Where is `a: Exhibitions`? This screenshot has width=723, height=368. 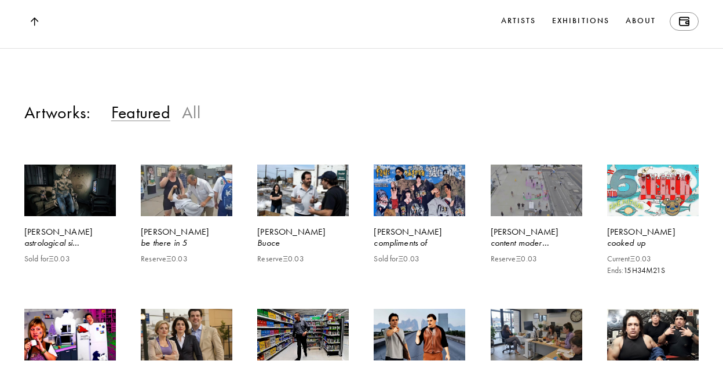 a: Exhibitions is located at coordinates (580, 21).